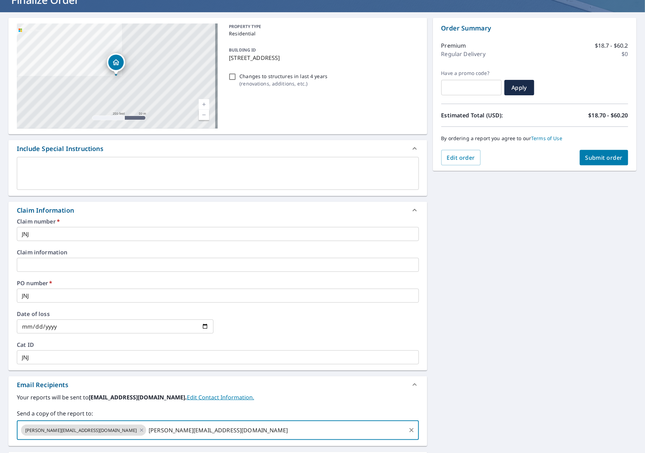  I want to click on p: Estimated Total (USD):, so click(488, 115).